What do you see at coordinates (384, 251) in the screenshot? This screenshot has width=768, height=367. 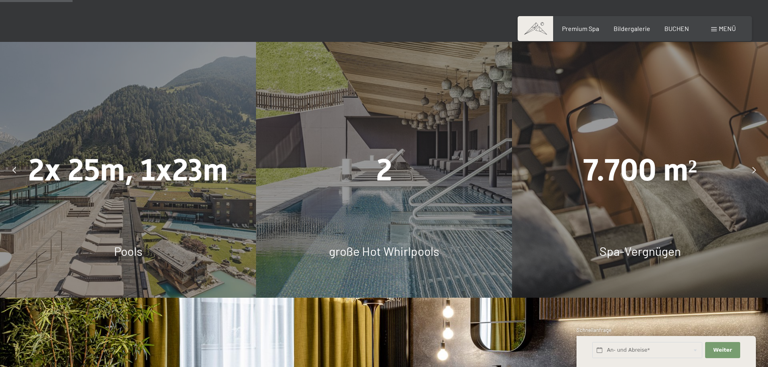 I see `span: große Hot Whirlpools` at bounding box center [384, 251].